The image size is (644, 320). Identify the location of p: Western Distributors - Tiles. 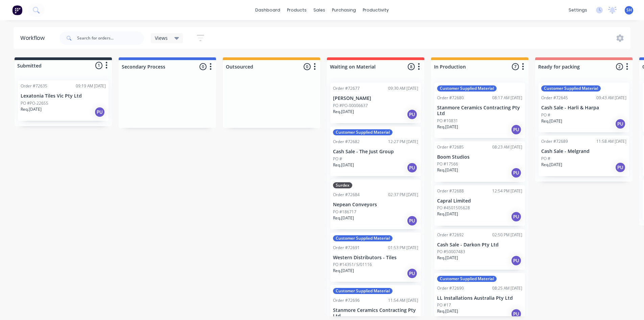
(375, 258).